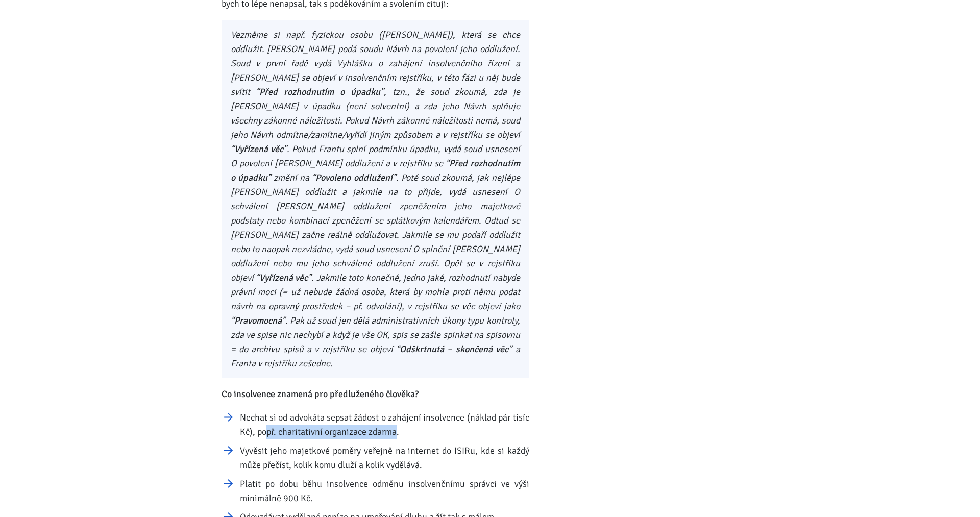  I want to click on li: Vyvěsit jeho majetkové poměry veřejně na internet do ISIRu, kde si každý může přečíst, kolik komu..., so click(384, 458).